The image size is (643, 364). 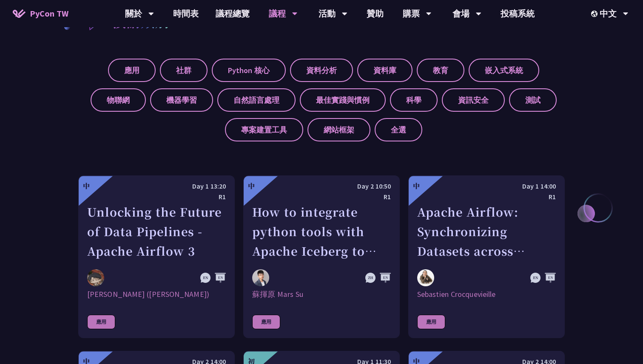 What do you see at coordinates (441, 70) in the screenshot?
I see `label: 教育` at bounding box center [441, 70].